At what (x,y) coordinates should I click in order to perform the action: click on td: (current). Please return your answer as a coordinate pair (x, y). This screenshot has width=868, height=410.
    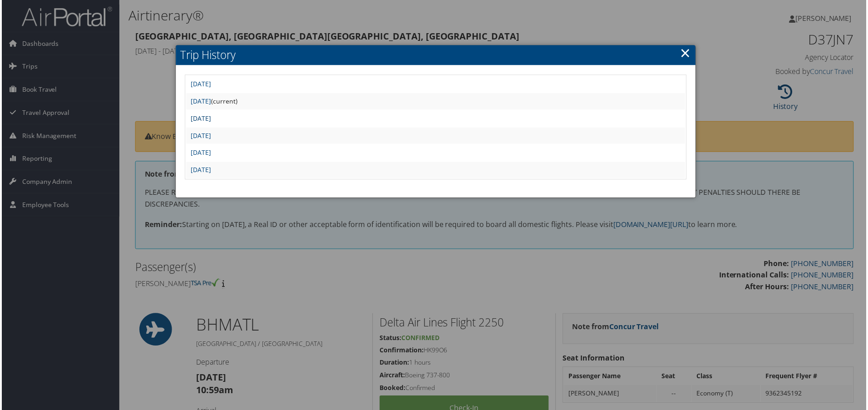
    Looking at the image, I should click on (436, 102).